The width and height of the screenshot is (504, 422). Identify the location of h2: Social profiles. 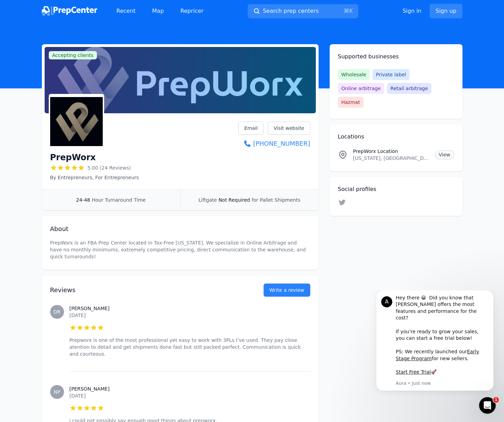
(396, 189).